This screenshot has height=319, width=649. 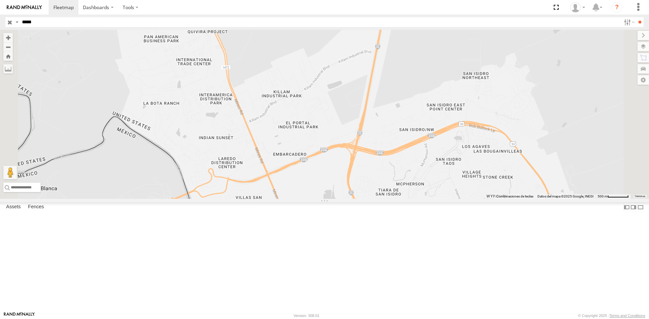 What do you see at coordinates (515, 197) in the screenshot?
I see `button: Combinaciones de teclas` at bounding box center [515, 197].